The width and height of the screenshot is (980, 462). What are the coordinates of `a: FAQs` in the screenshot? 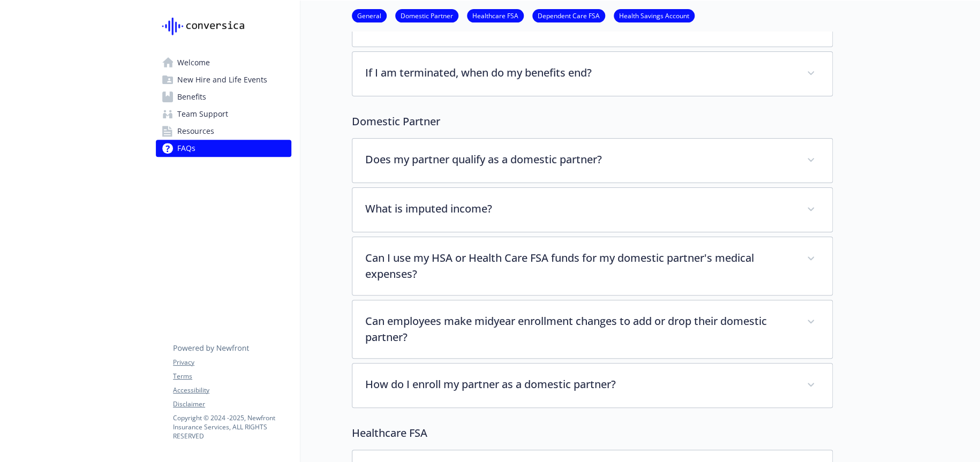 It's located at (224, 148).